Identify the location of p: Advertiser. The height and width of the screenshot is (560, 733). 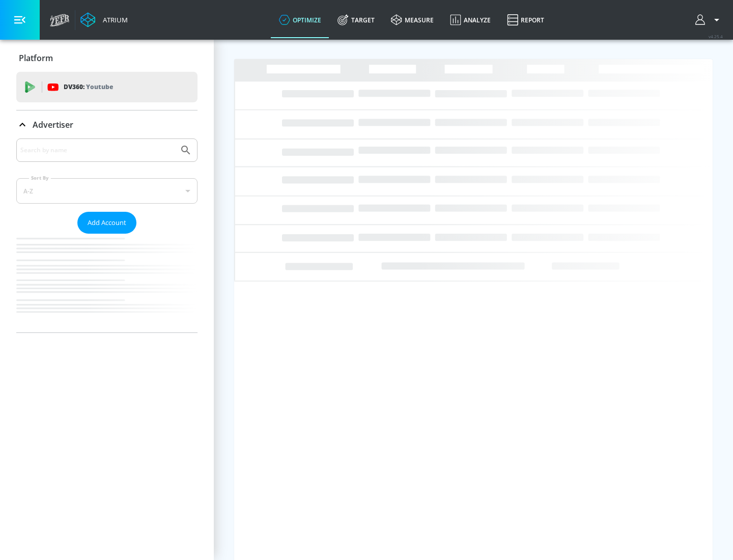
(53, 125).